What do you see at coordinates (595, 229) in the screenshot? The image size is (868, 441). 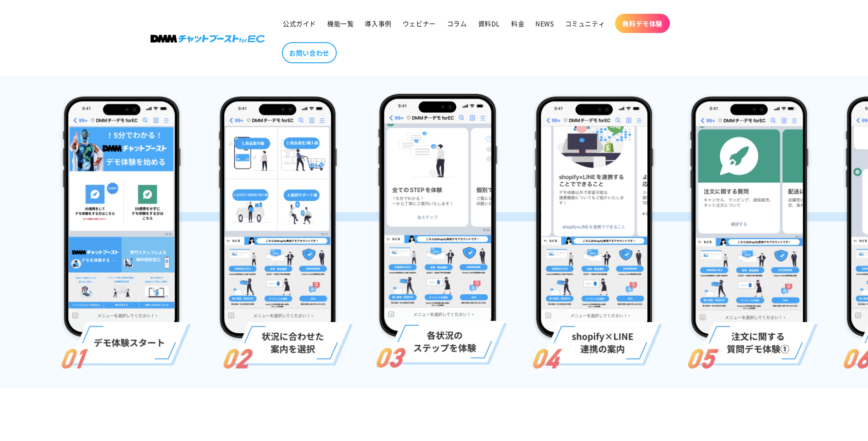 I see `img: shopify×LINE連携の案内` at bounding box center [595, 229].